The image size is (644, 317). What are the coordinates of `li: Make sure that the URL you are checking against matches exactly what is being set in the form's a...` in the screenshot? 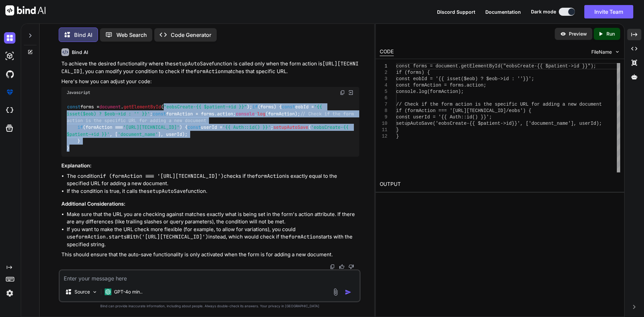 It's located at (213, 218).